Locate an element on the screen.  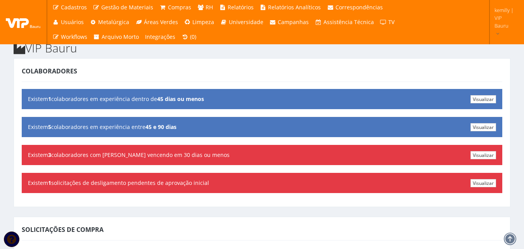
a: Metalúrgica is located at coordinates (110, 22).